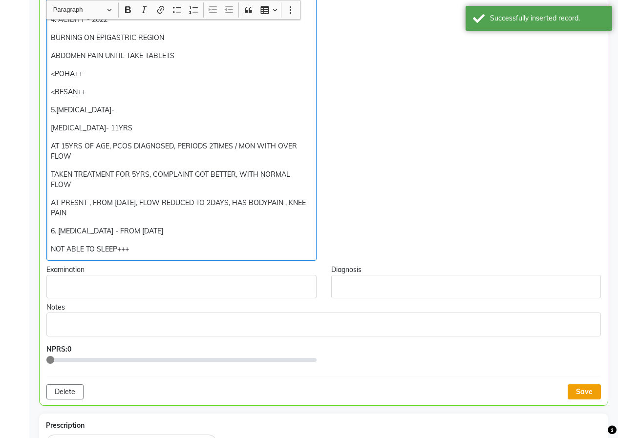  I want to click on button: Delete, so click(65, 392).